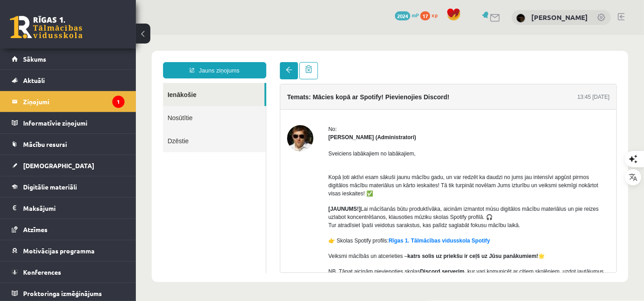 The image size is (644, 301). I want to click on span: Proktoringa izmēģinājums, so click(63, 293).